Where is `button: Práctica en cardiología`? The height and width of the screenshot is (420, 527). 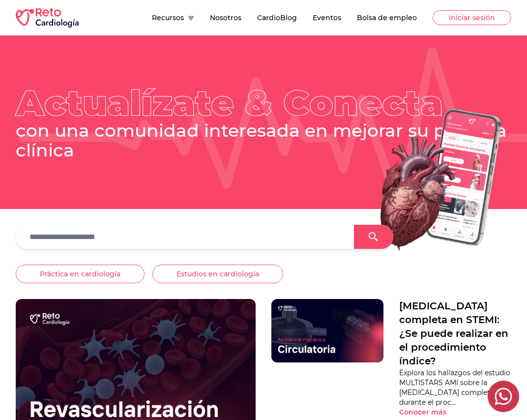
button: Práctica en cardiología is located at coordinates (80, 273).